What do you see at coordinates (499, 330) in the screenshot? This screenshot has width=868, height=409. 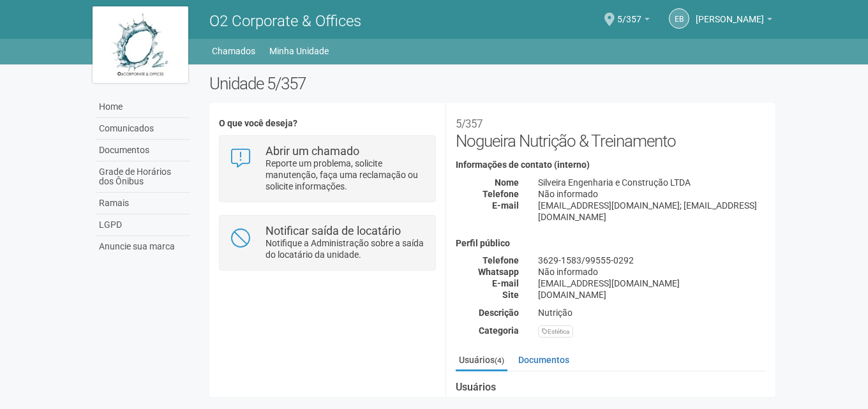 I see `strong: Categoria` at bounding box center [499, 330].